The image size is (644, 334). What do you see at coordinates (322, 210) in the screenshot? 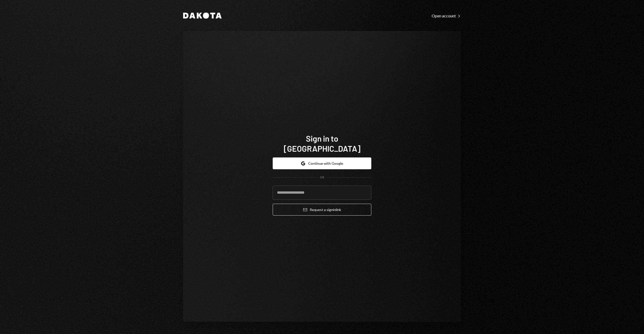
I see `button: Request a signinlink` at bounding box center [322, 210].